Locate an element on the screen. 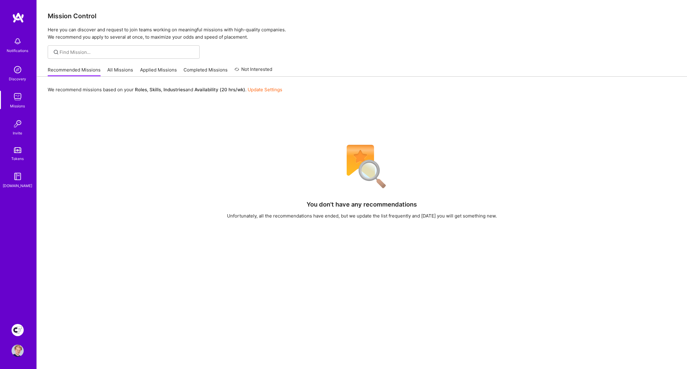 The height and width of the screenshot is (369, 687). img: No Results is located at coordinates (362, 167).